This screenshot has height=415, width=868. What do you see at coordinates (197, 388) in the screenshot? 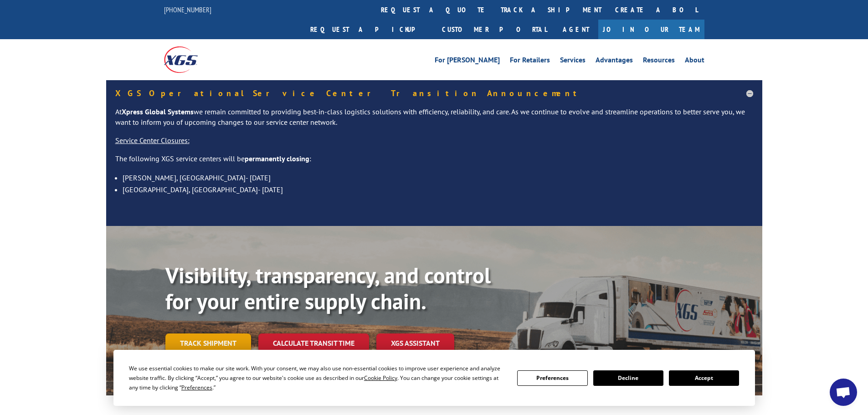
I see `span: Preferences` at bounding box center [197, 388].